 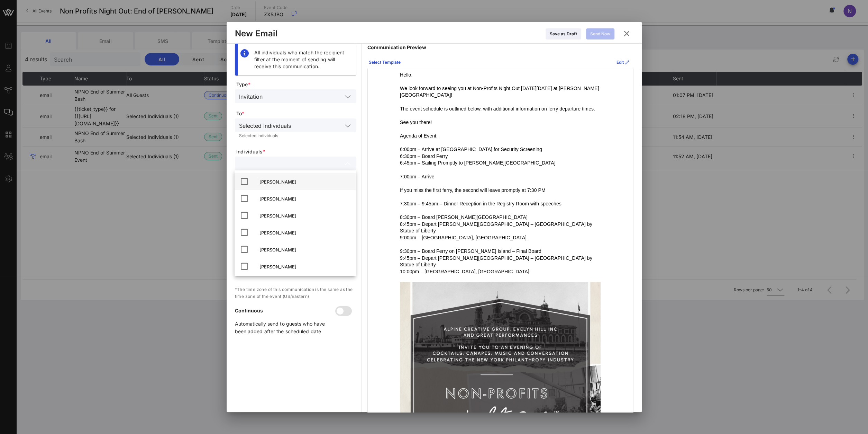 I want to click on span: 7:30pm – 9:45pm – Dinner Reception in the Registry Room with speeches, so click(x=481, y=204).